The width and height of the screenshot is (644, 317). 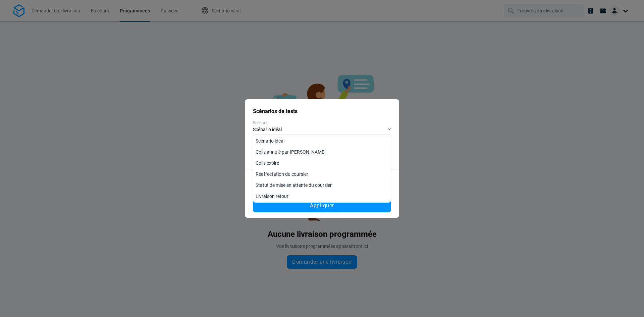 What do you see at coordinates (322, 141) in the screenshot?
I see `a: Scénario idéal` at bounding box center [322, 141].